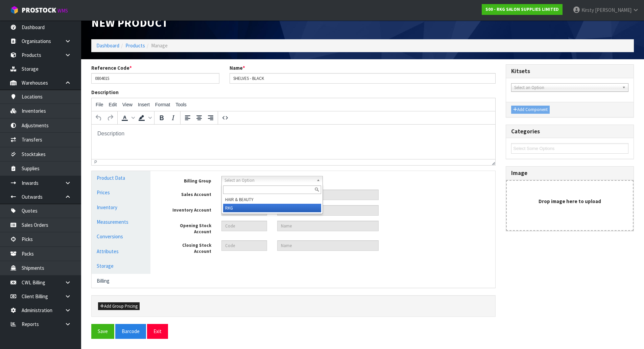 This screenshot has height=349, width=644. What do you see at coordinates (569, 201) in the screenshot?
I see `strong: Drop image here to upload` at bounding box center [569, 201].